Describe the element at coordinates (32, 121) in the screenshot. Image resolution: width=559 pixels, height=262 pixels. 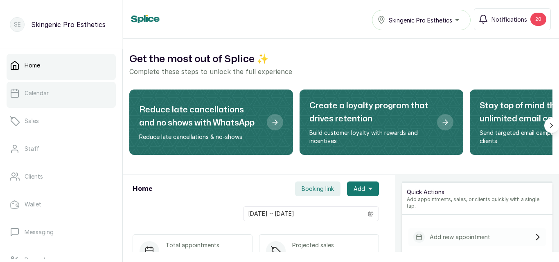
I see `p: Sales` at that location.